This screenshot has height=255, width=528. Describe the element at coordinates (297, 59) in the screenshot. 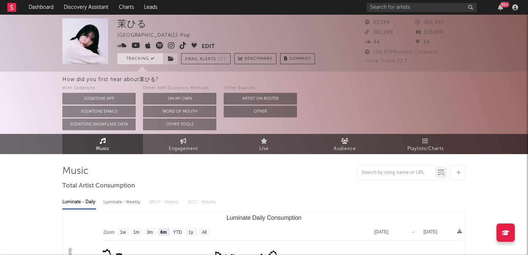

I see `button: Summary` at that location.